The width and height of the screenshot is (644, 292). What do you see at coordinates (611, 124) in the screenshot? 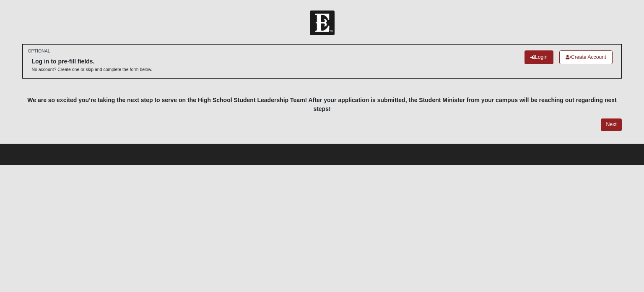
I see `a: Next` at bounding box center [611, 124].